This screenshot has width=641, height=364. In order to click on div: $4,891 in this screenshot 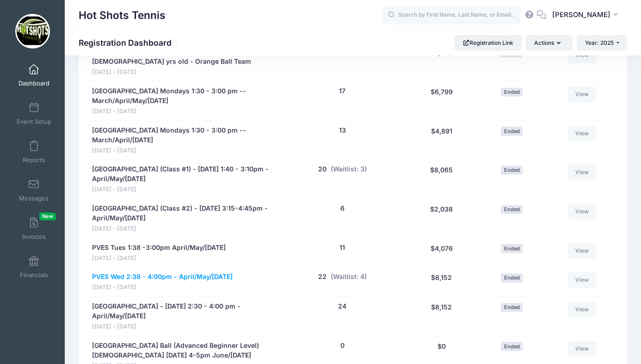, I will do `click(441, 140)`.